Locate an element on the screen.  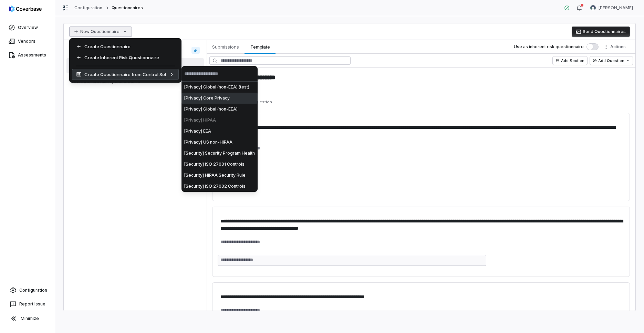
span: [Security] ISO 27002 Controls is located at coordinates (215, 186).